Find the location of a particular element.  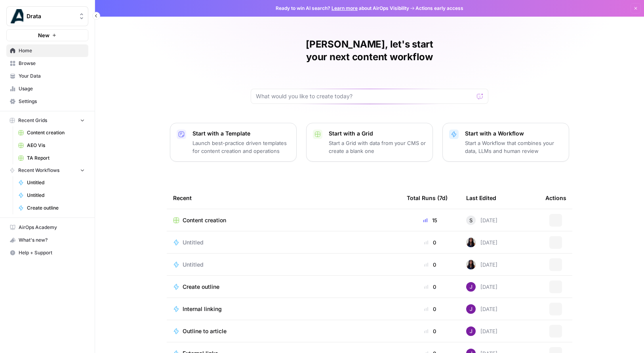

span: New is located at coordinates (43, 35).